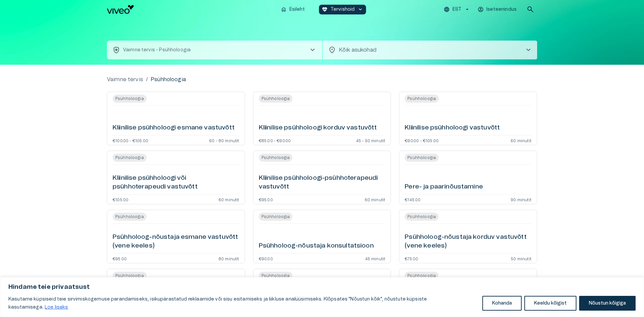 This screenshot has height=317, width=644. What do you see at coordinates (242, 303) in the screenshot?
I see `p: Kasutame küpsiseid teie sirvimiskogemuse parandamiseks, isikupärastatud reklaamide või sisu esita...` at bounding box center [242, 303].